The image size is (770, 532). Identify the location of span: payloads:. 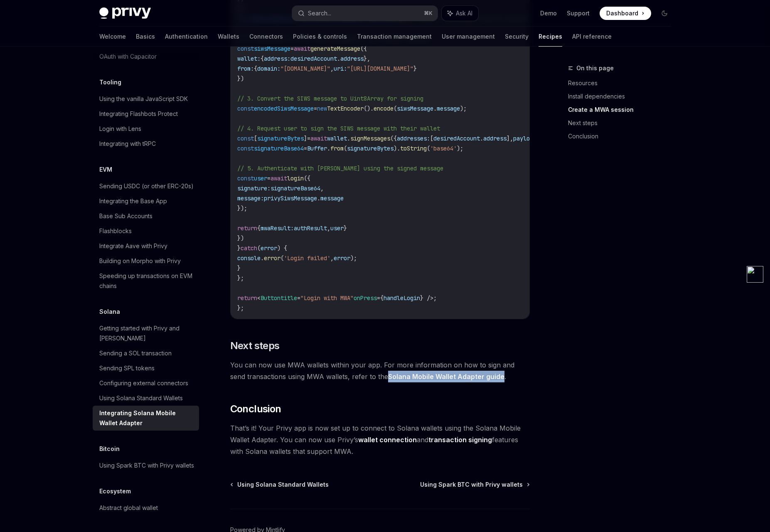
(528, 139).